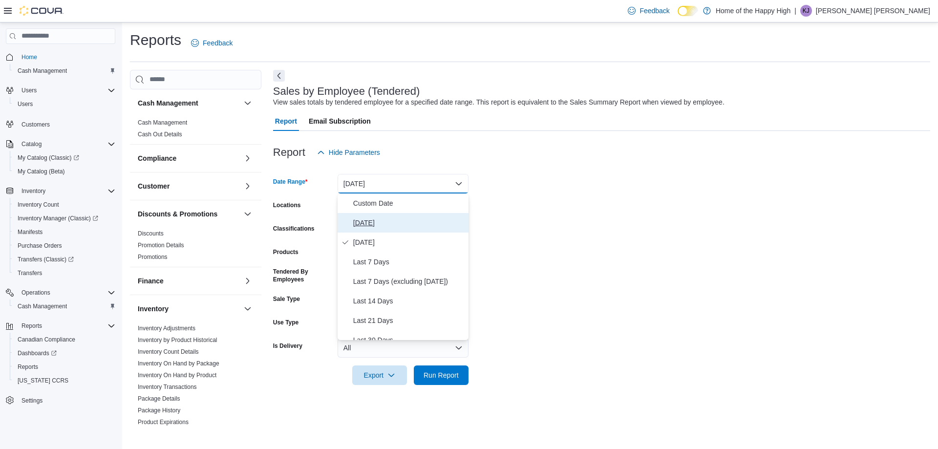 The width and height of the screenshot is (938, 449). I want to click on a: Promotion Details, so click(161, 245).